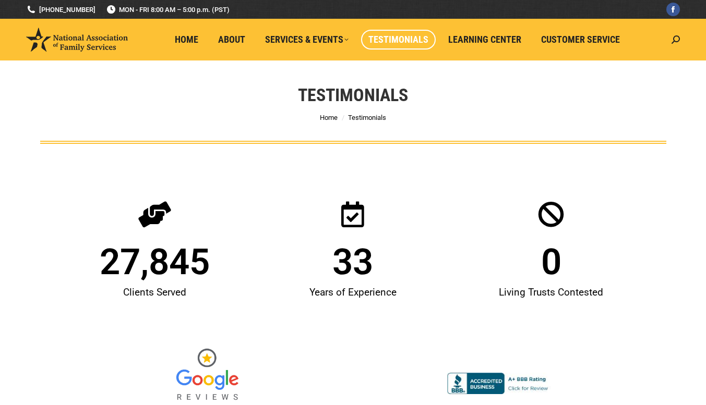 The height and width of the screenshot is (405, 706). I want to click on a: Customer Service, so click(580, 40).